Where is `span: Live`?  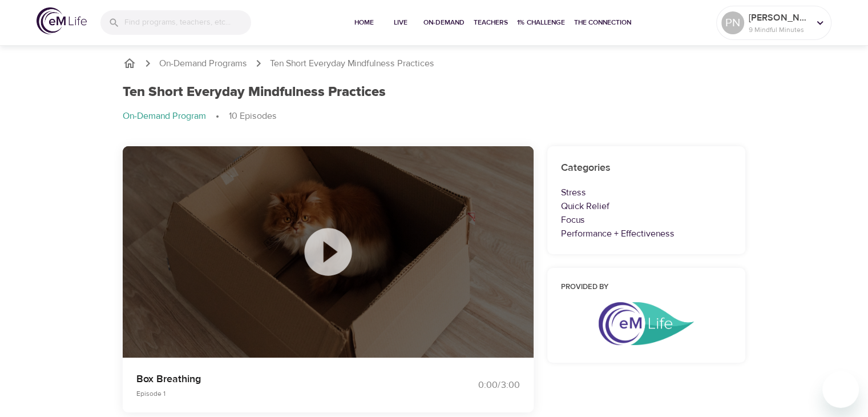 span: Live is located at coordinates (400, 22).